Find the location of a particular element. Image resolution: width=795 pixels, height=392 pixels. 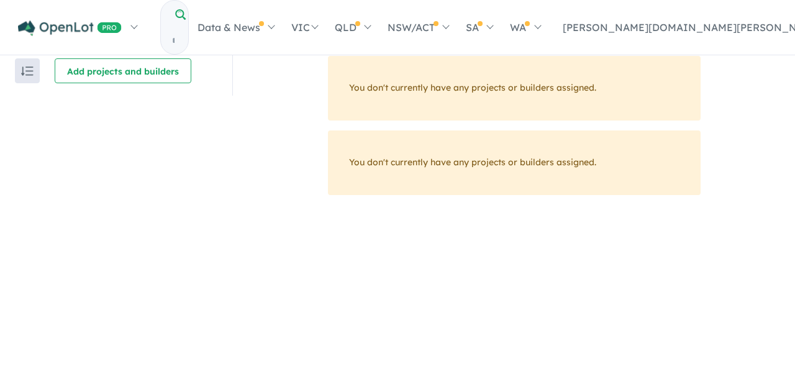

img: Openlot PRO Logo White is located at coordinates (70, 28).